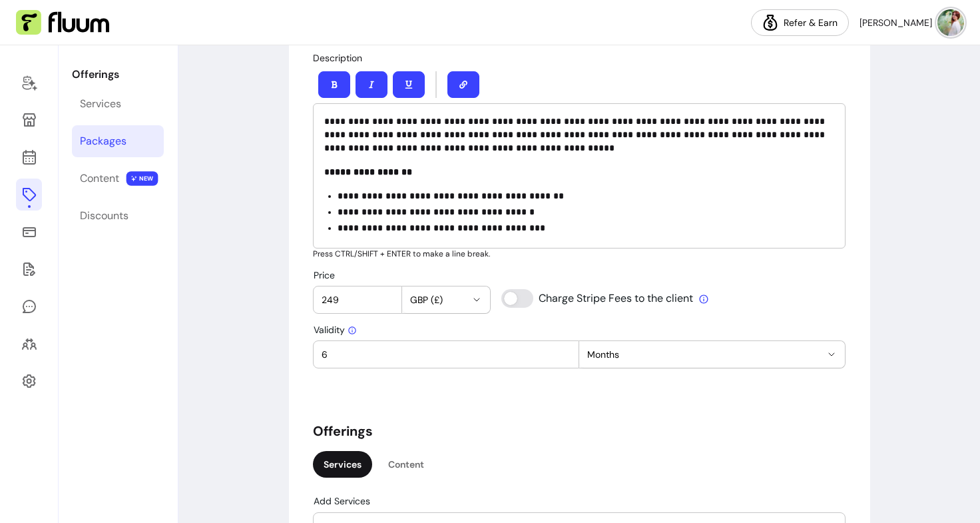 The image size is (980, 523). I want to click on a: Clients, so click(29, 343).